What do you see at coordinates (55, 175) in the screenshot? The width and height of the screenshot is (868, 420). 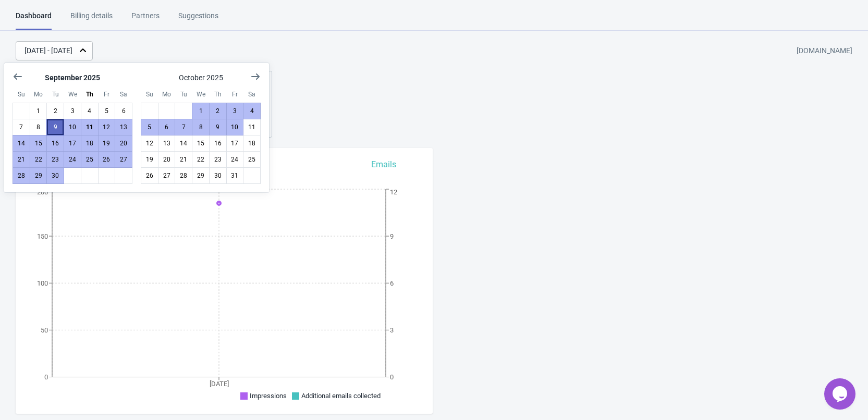 I see `button: September 30 2025` at bounding box center [55, 175].